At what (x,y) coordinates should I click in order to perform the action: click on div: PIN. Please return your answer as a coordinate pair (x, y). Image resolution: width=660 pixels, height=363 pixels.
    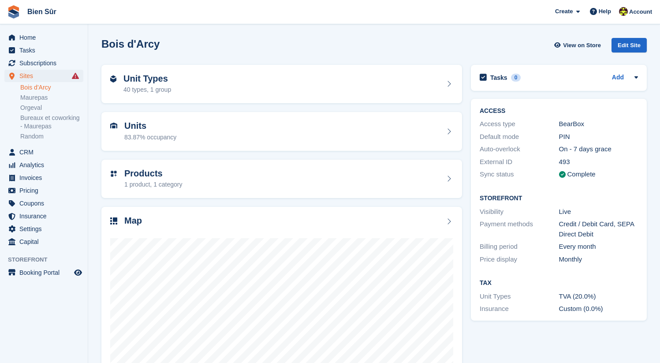
    Looking at the image, I should click on (599, 137).